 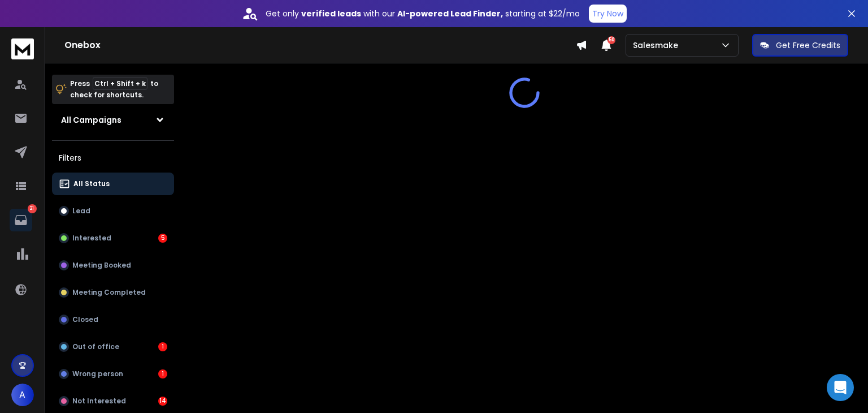 I want to click on h3: Filters, so click(x=113, y=158).